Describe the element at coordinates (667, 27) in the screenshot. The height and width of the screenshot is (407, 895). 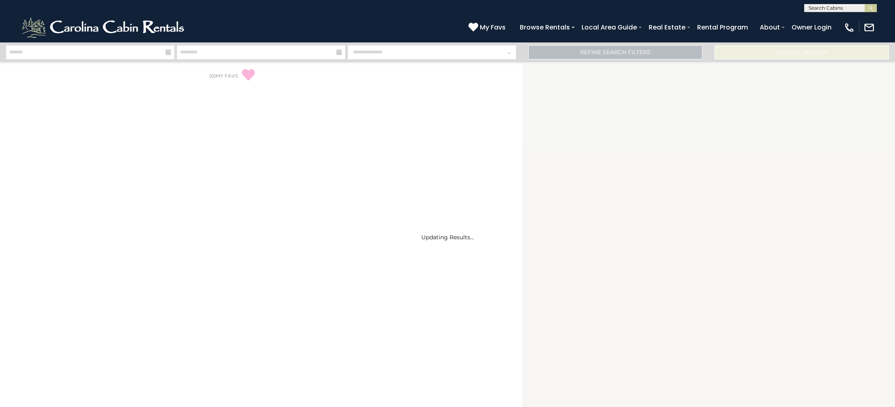
I see `a: Real Estate` at that location.